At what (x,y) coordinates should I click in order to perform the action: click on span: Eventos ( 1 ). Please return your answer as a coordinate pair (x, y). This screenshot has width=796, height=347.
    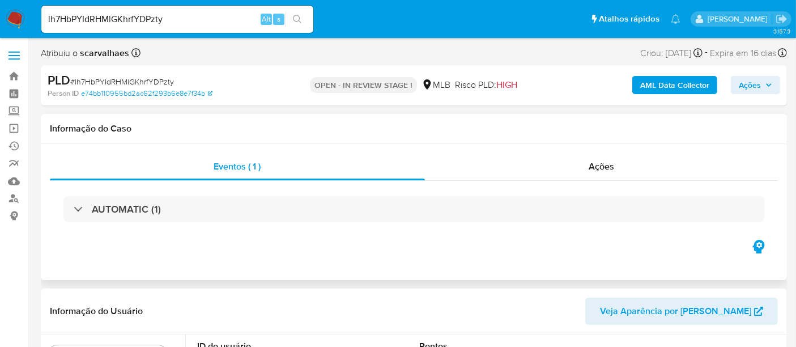
    Looking at the image, I should click on (237, 166).